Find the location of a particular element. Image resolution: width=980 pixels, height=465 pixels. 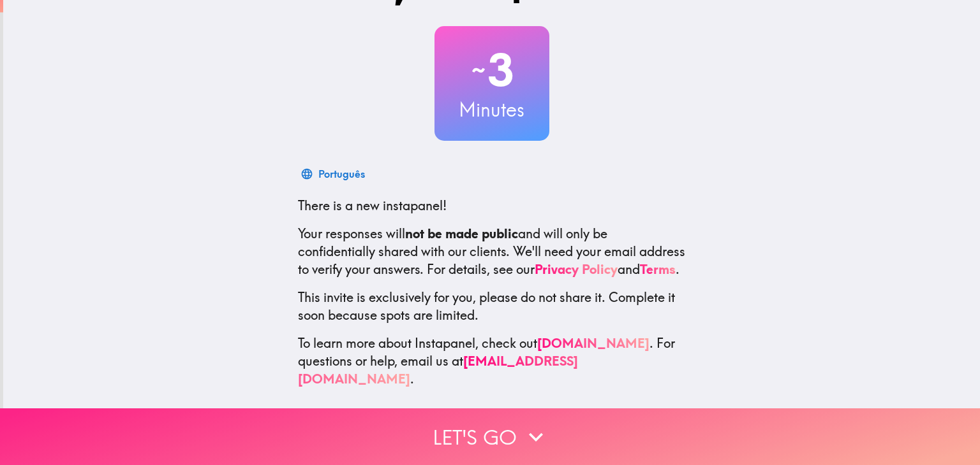

p: Your responses will and will only be confidentially shared with our clients. We'll need your emai... is located at coordinates (491, 252).